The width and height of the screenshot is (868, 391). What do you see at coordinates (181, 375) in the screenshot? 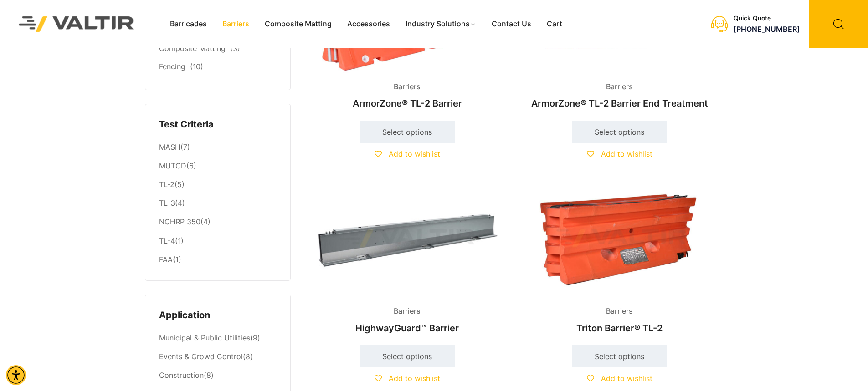
I see `a: Construction` at bounding box center [181, 375].